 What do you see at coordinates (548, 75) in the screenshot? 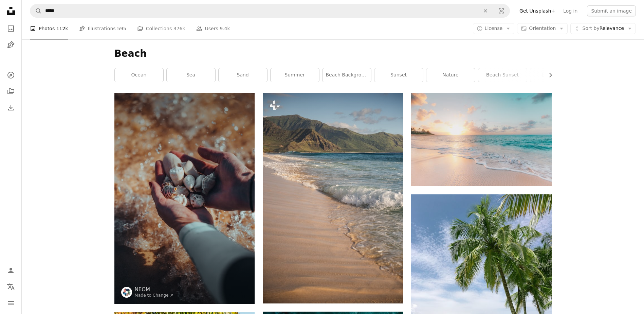
I see `button: scroll list to the right` at bounding box center [548, 75].